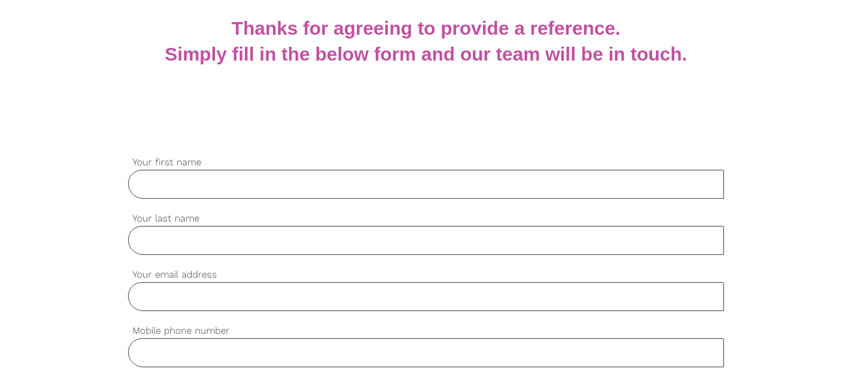  I want to click on label: Your first name, so click(426, 162).